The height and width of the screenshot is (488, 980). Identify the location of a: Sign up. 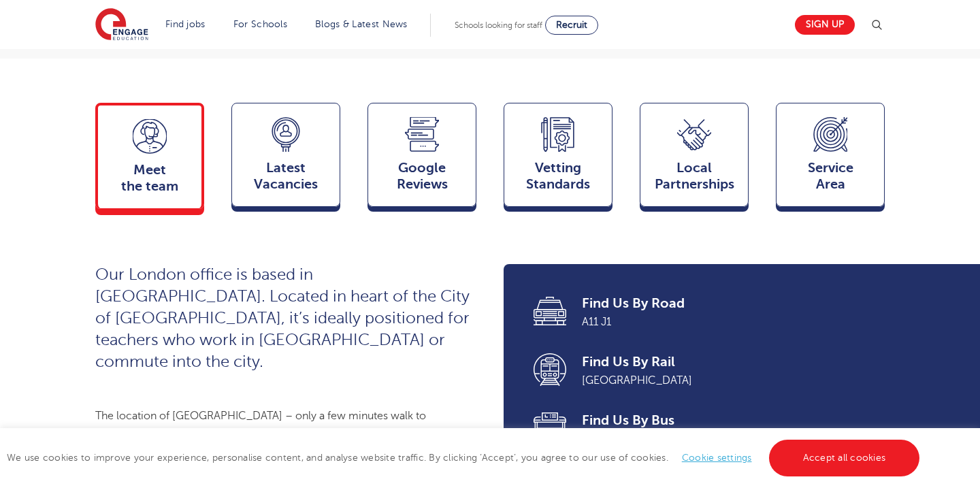
(825, 24).